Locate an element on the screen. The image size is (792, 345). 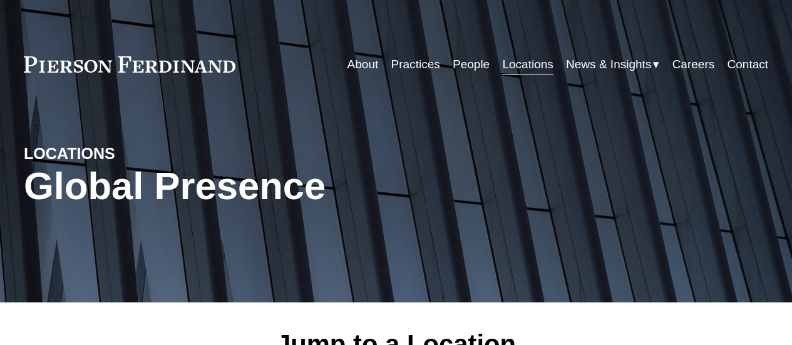
h4: LOCATIONS is located at coordinates (116, 154).